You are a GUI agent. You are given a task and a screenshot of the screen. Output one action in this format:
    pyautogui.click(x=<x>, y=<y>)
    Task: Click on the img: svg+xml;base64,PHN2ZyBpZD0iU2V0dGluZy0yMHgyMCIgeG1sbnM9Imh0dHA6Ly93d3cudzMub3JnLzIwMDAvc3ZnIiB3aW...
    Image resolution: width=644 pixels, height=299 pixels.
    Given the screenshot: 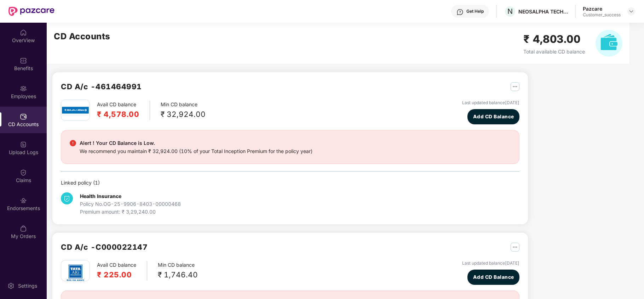 What is the action you would take?
    pyautogui.click(x=11, y=286)
    